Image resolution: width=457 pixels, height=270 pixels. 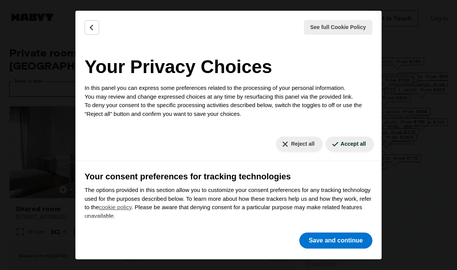 What do you see at coordinates (338, 27) in the screenshot?
I see `button: See full Cookie Policy` at bounding box center [338, 27].